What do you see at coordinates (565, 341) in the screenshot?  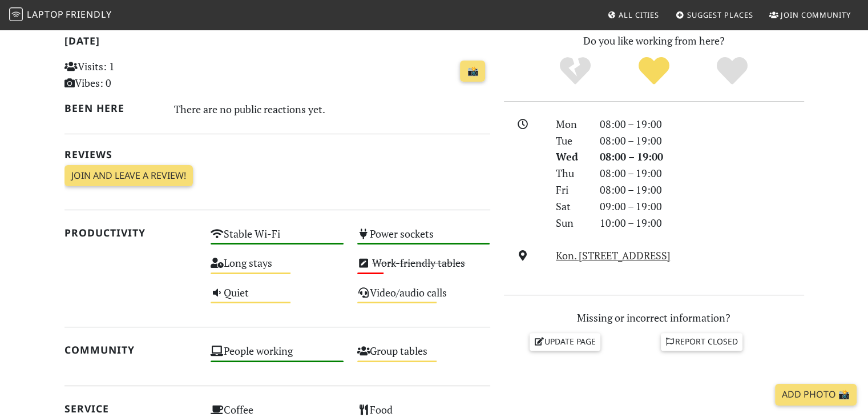 I see `a: Update page` at bounding box center [565, 341].